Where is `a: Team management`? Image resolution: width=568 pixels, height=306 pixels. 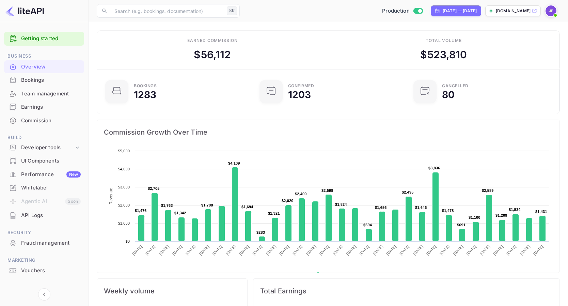
a: Team management is located at coordinates (44, 93).